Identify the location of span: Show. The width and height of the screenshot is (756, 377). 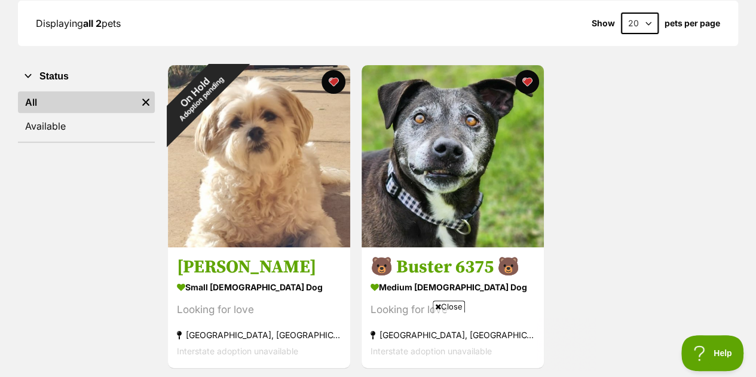
(603, 23).